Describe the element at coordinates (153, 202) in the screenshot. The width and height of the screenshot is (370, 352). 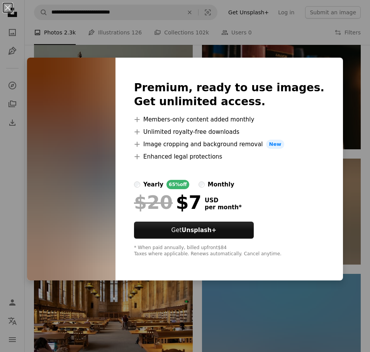
I see `span: $20` at that location.